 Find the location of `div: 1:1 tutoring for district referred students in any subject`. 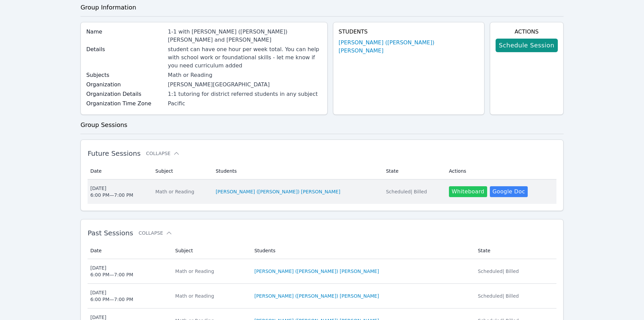

div: 1:1 tutoring for district referred students in any subject is located at coordinates (245, 94).